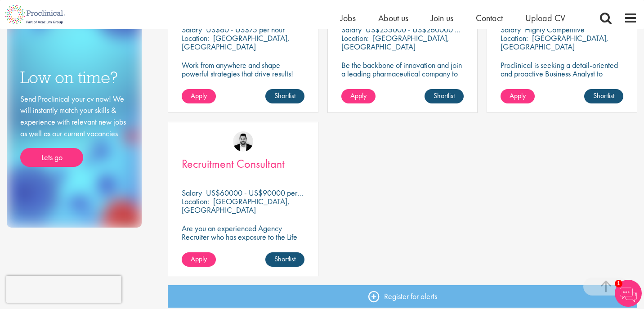  What do you see at coordinates (402, 87) in the screenshot?
I see `p: Be the backbone of innovation and join a leading pharmaceutical company to help keep life-changin...` at bounding box center [402, 87].